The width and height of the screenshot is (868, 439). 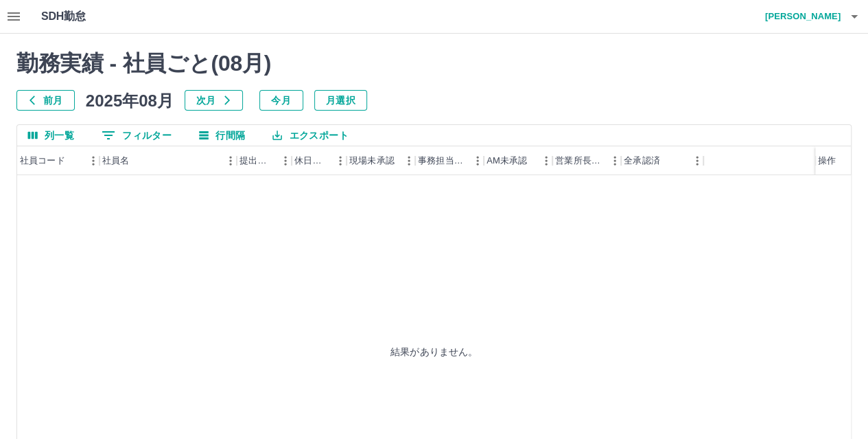 What do you see at coordinates (214, 100) in the screenshot?
I see `button: 次月` at bounding box center [214, 100].